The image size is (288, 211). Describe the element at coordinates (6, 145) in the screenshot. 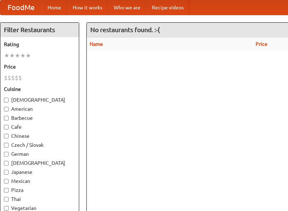

I see `input: Czech / Slovak` at that location.